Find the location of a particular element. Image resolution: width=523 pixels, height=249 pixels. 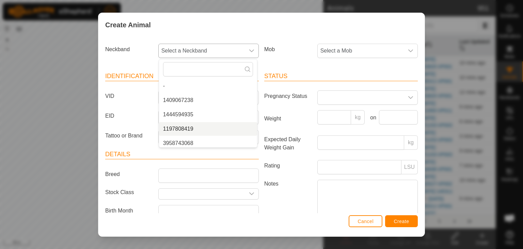

label: Expected Daily Weight Gain is located at coordinates (288, 143).